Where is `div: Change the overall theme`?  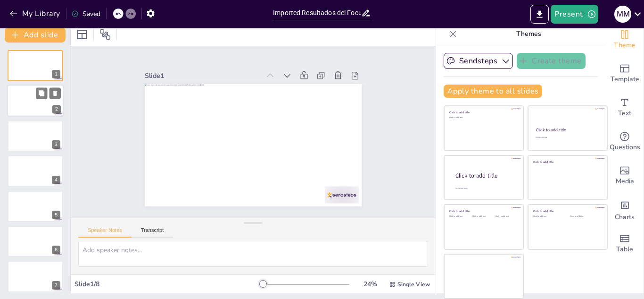 div: Change the overall theme is located at coordinates (625, 40).